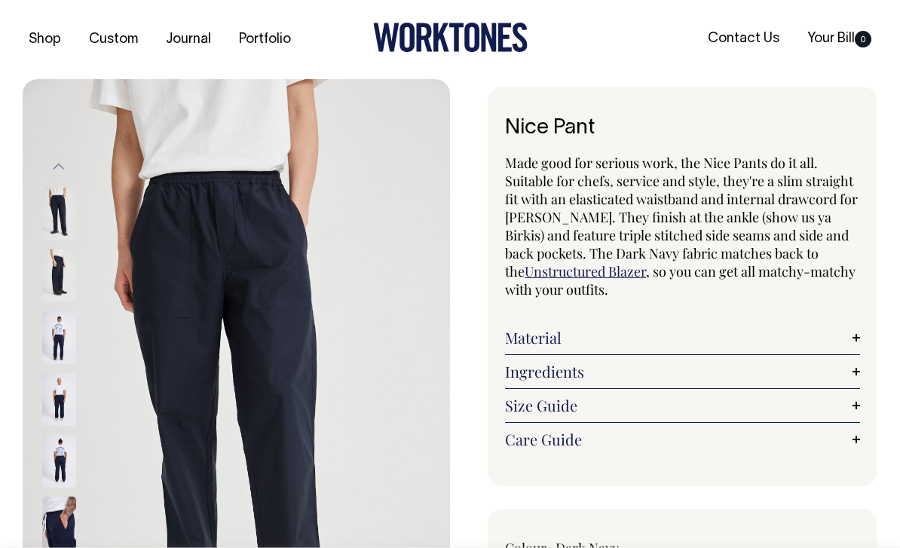  I want to click on span: , so you can get all matchy-matchy with your outfits., so click(680, 280).